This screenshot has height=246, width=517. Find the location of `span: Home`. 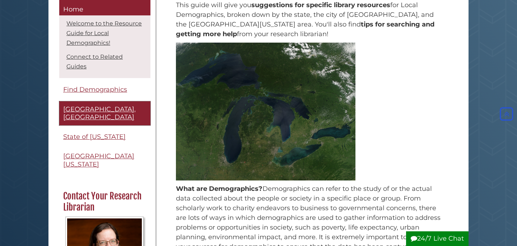

span: Home is located at coordinates (73, 9).